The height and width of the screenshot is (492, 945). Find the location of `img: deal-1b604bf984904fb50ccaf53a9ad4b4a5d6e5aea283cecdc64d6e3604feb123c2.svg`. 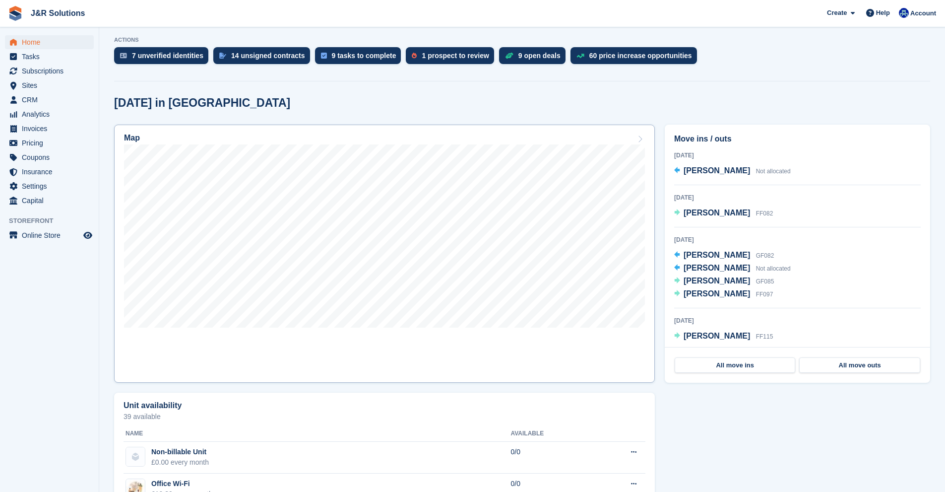

img: deal-1b604bf984904fb50ccaf53a9ad4b4a5d6e5aea283cecdc64d6e3604feb123c2.svg is located at coordinates (509, 56).